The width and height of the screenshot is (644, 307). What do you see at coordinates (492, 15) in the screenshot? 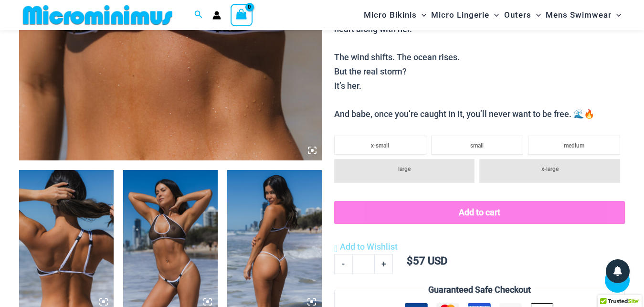
I see `nav: Site Navigation` at bounding box center [492, 15].